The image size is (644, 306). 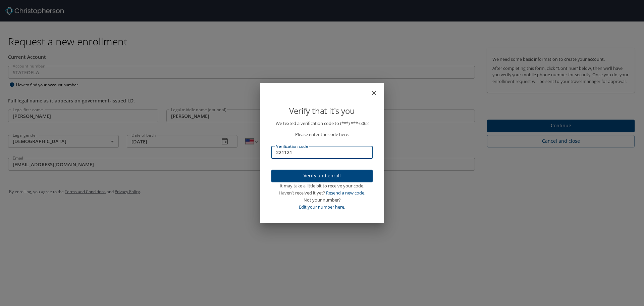 I want to click on a: Edit your number here., so click(x=322, y=207).